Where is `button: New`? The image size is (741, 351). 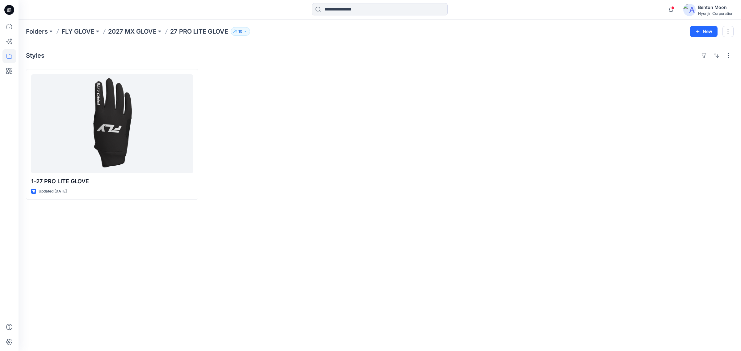 button: New is located at coordinates (704, 32).